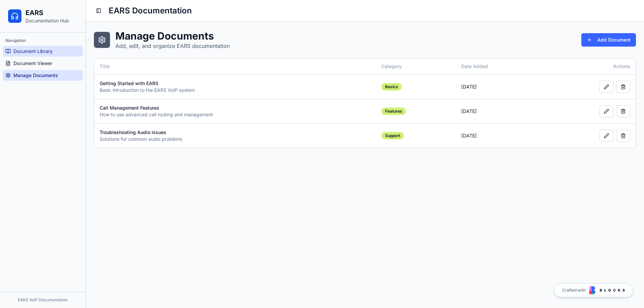 Image resolution: width=644 pixels, height=308 pixels. I want to click on p: Add, edit, and organize EARS documentation, so click(173, 46).